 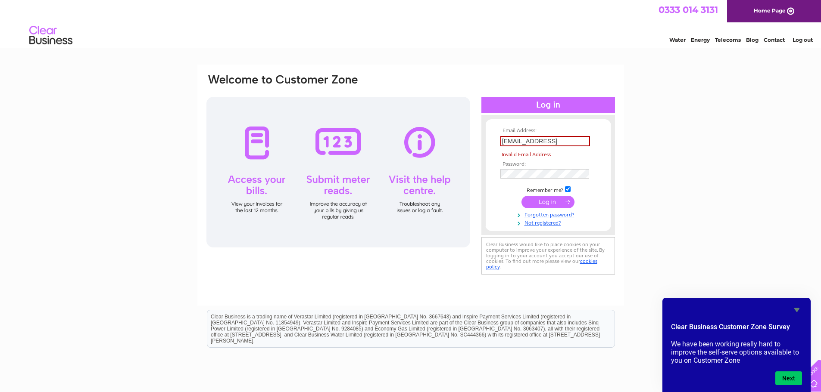 I want to click on a: Forgotten password?, so click(x=549, y=214).